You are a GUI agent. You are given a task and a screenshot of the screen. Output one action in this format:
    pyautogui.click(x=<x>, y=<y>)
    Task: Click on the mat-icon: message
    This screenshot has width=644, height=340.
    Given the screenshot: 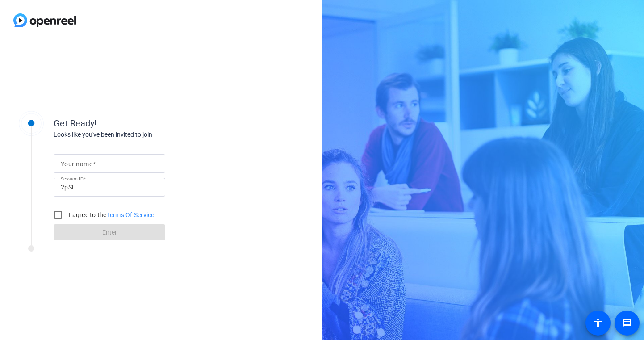 What is the action you would take?
    pyautogui.click(x=627, y=323)
    